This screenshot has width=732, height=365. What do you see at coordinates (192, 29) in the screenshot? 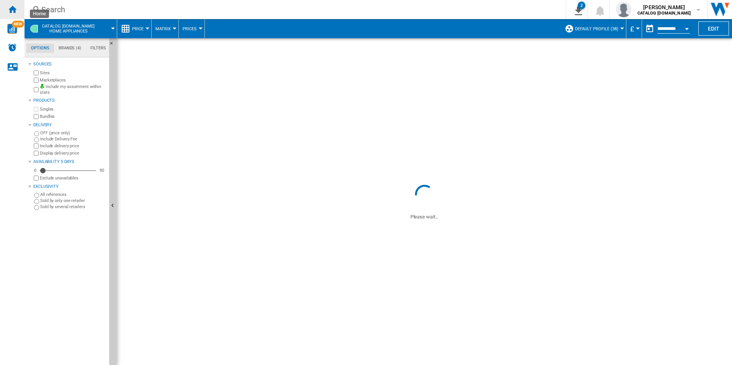
I see `div: Prices` at bounding box center [192, 29].